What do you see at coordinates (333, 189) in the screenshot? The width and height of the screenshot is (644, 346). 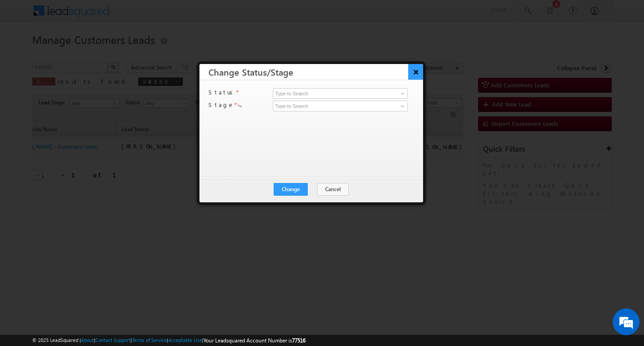 I see `button: Cancel` at bounding box center [333, 189].